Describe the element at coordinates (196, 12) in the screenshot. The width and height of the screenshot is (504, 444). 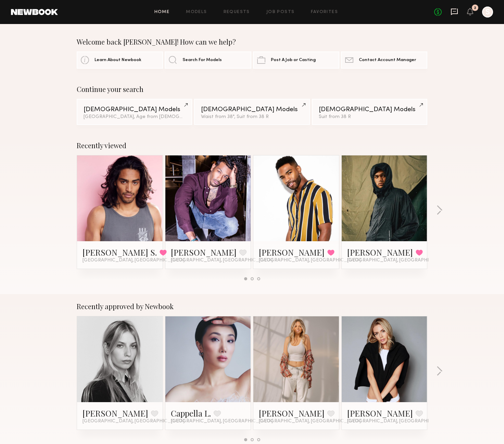
I see `a: Models` at that location.